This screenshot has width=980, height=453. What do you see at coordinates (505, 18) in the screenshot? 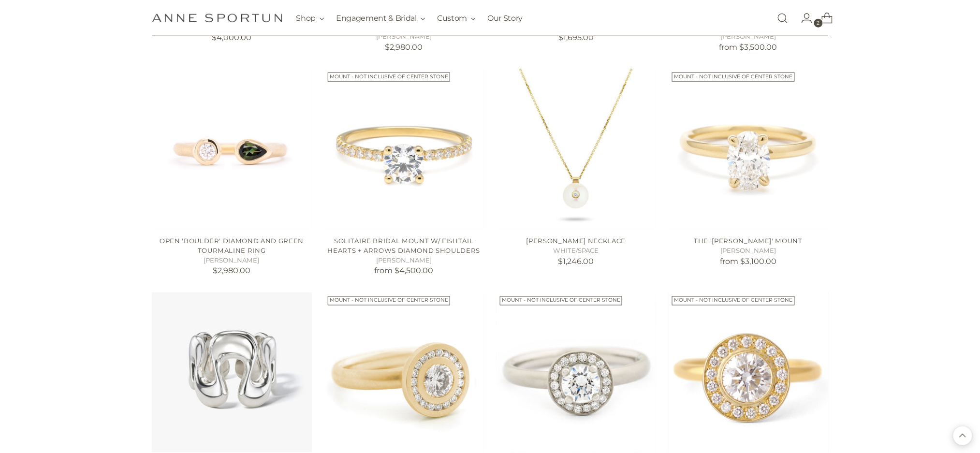
I see `a: Our Story` at bounding box center [505, 18].